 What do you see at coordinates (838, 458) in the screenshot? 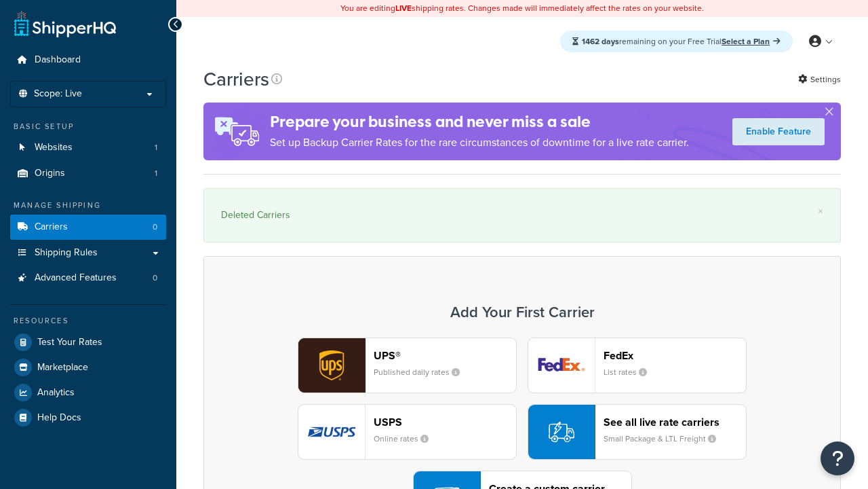
I see `button: Open Resource Center` at bounding box center [838, 458].